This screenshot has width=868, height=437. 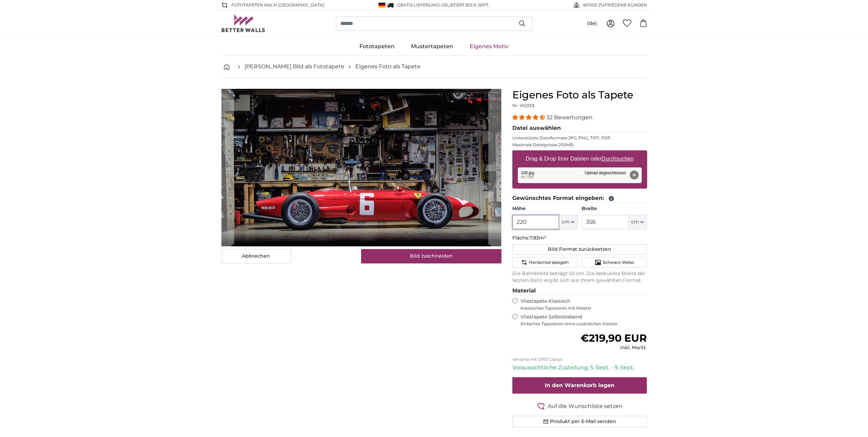 I want to click on label: Höhe, so click(x=545, y=209).